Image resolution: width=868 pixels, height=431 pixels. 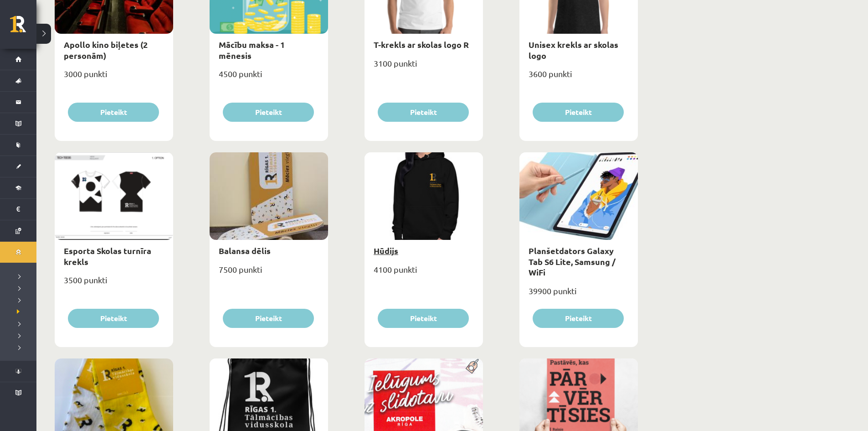 What do you see at coordinates (114, 284) in the screenshot?
I see `div: 3500 punkti` at bounding box center [114, 284].